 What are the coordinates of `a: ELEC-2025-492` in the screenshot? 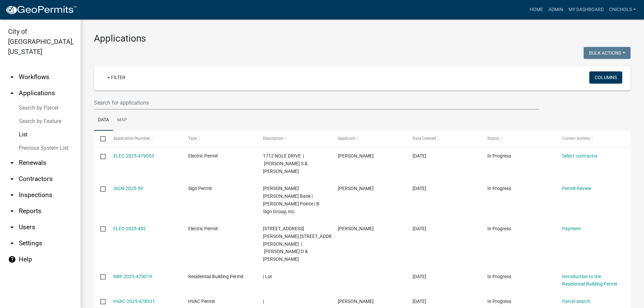 It's located at (130, 229).